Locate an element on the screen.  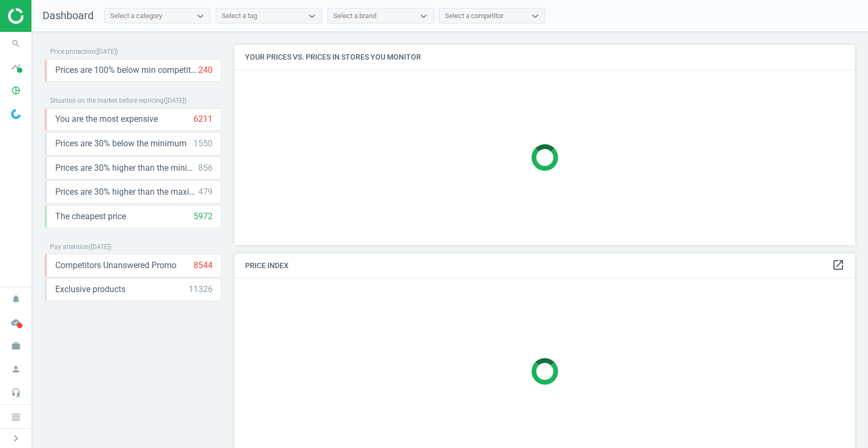
div: 1550 is located at coordinates (203, 143).